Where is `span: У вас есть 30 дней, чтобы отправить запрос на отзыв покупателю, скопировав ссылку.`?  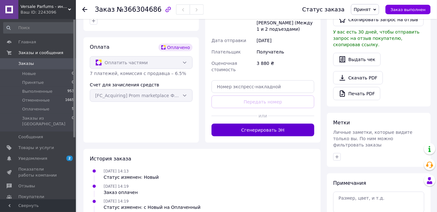 span: У вас есть 30 дней, чтобы отправить запрос на отзыв покупателю, скопировав ссылку. is located at coordinates (376, 38).